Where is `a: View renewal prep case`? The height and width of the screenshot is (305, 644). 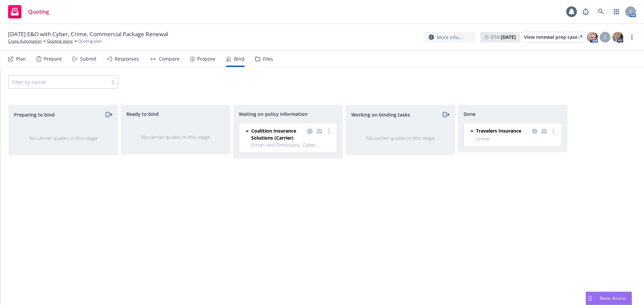 a: View renewal prep case is located at coordinates (553, 37).